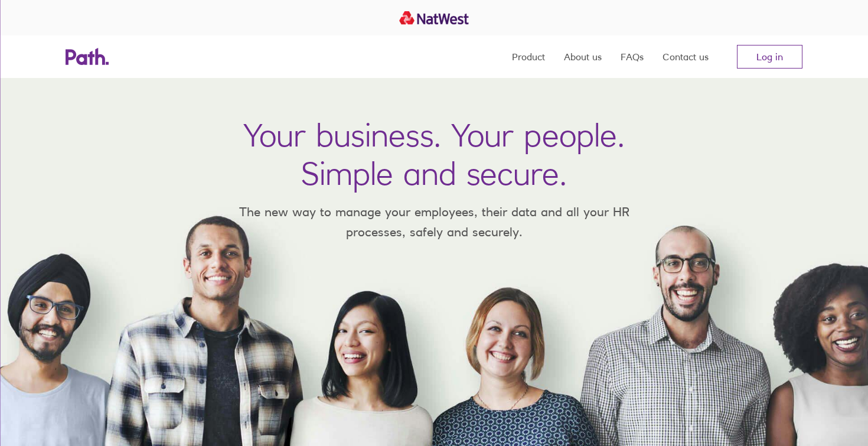 Image resolution: width=868 pixels, height=446 pixels. What do you see at coordinates (434, 221) in the screenshot?
I see `p: The new way to manage your employees, their data and all your HR processes, safely and securely.` at bounding box center [434, 221].